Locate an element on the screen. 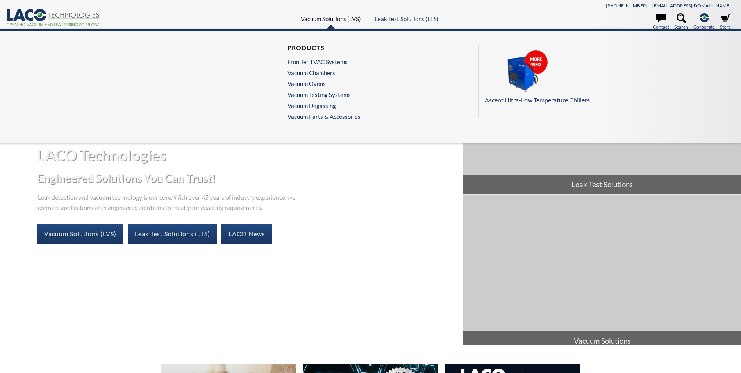  img: Ascent_Chillers_Pods__LVS_.png is located at coordinates (524, 72).